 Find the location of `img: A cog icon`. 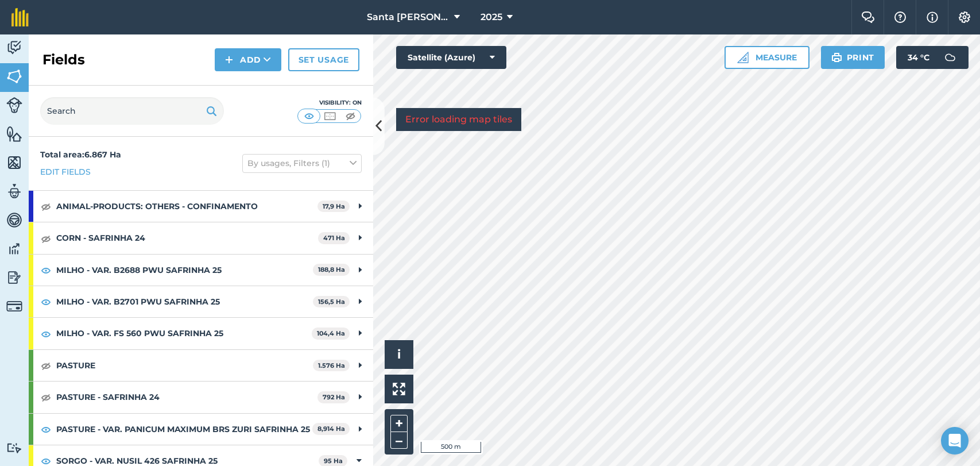

img: A cog icon is located at coordinates (965, 17).